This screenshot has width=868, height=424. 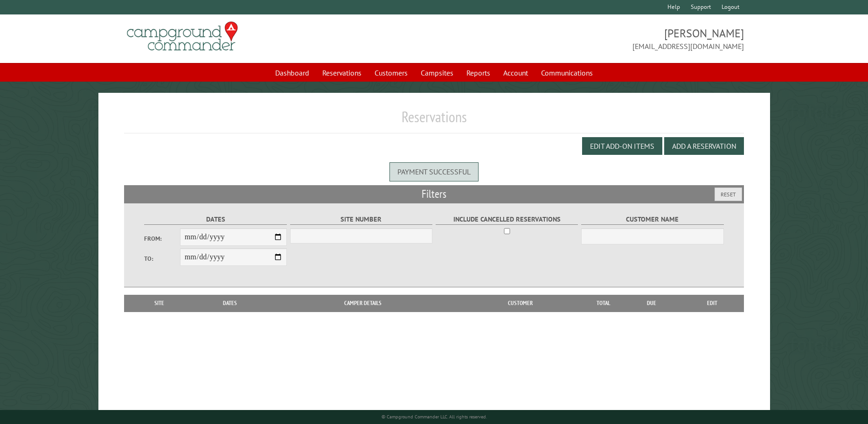 What do you see at coordinates (216, 220) in the screenshot?
I see `label: Dates` at bounding box center [216, 220].